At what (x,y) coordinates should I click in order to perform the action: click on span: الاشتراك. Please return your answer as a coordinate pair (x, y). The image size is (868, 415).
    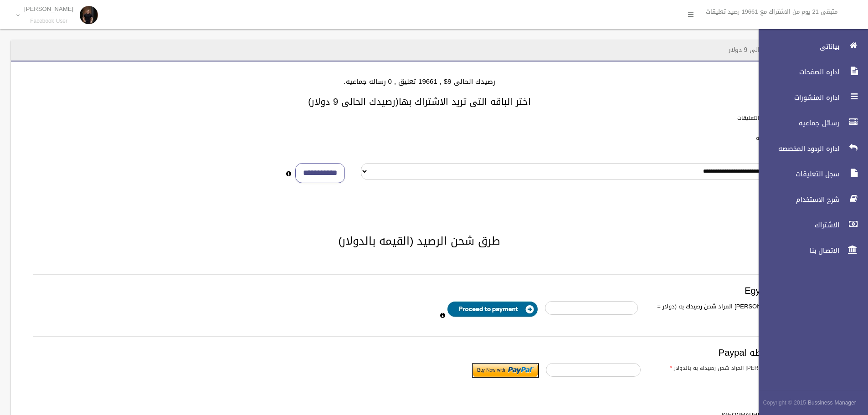
    Looking at the image, I should click on (797, 225).